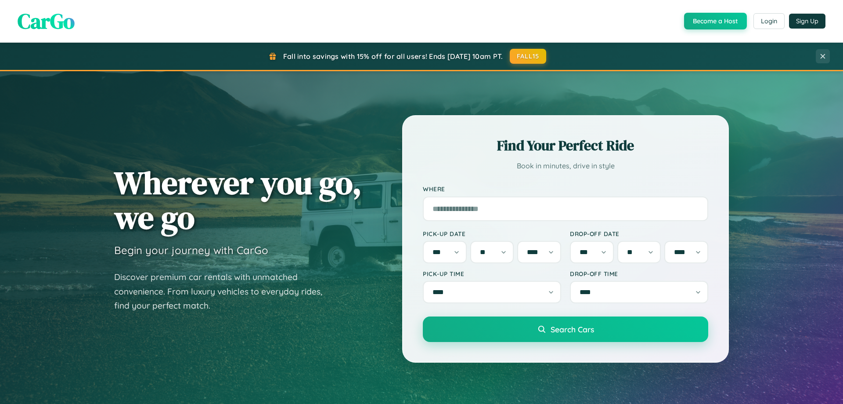 The image size is (843, 404). I want to click on button: Sign Up, so click(807, 21).